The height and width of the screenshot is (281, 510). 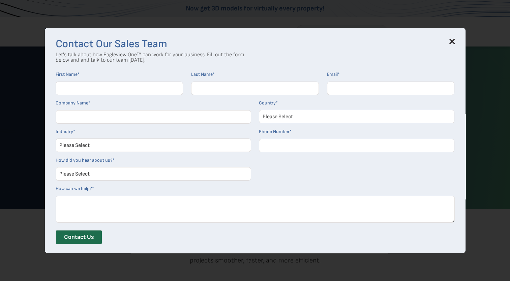 What do you see at coordinates (74, 189) in the screenshot?
I see `span: How can we help?` at bounding box center [74, 189].